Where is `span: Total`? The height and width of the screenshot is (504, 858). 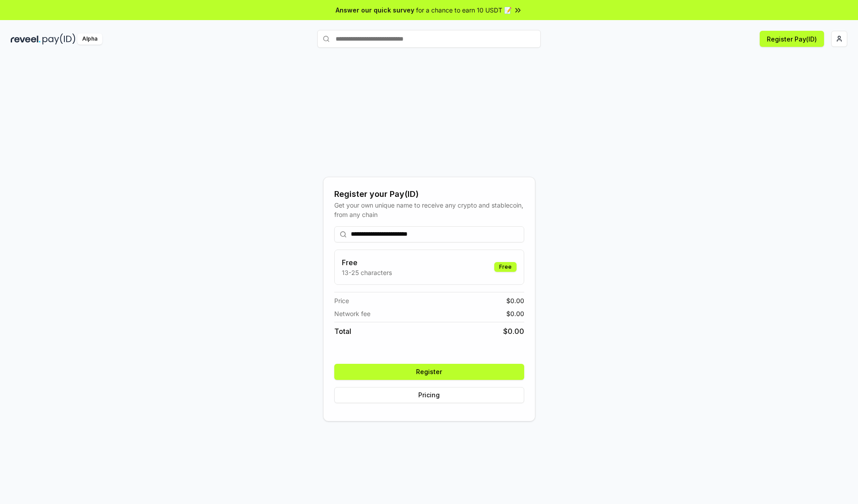 span: Total is located at coordinates (343, 331).